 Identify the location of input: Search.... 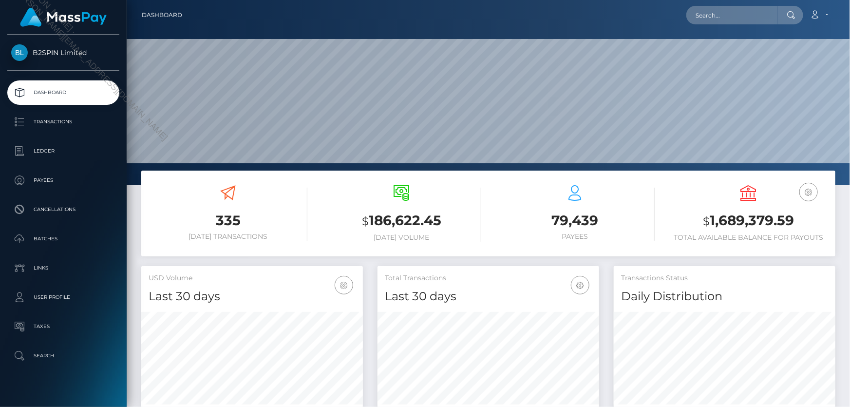
(732, 15).